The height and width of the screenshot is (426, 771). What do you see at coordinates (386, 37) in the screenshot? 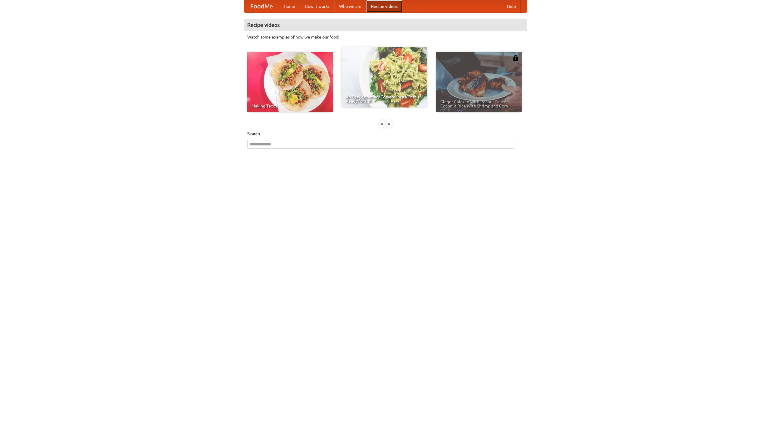
I see `p: Watch some examples of how we make our food!` at bounding box center [386, 37].